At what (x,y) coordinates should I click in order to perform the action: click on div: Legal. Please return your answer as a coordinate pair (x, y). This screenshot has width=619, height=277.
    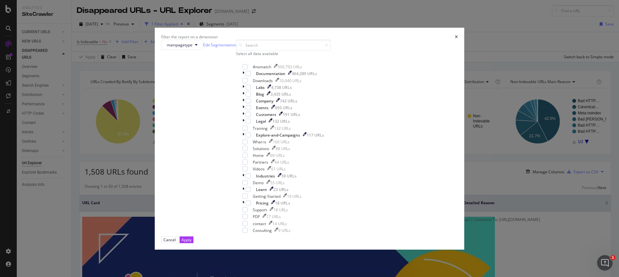
    Looking at the image, I should click on (261, 121).